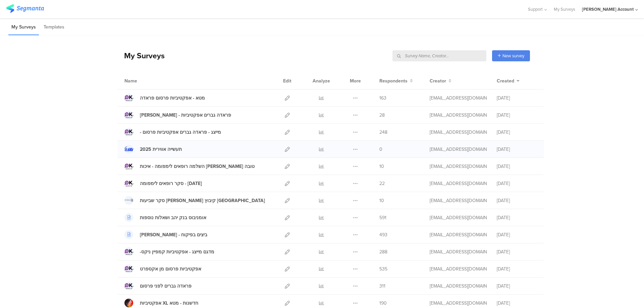 This screenshot has height=308, width=644. Describe the element at coordinates (169, 303) in the screenshot. I see `div: אפקטיביות XL חדשנות - מטא` at that location.